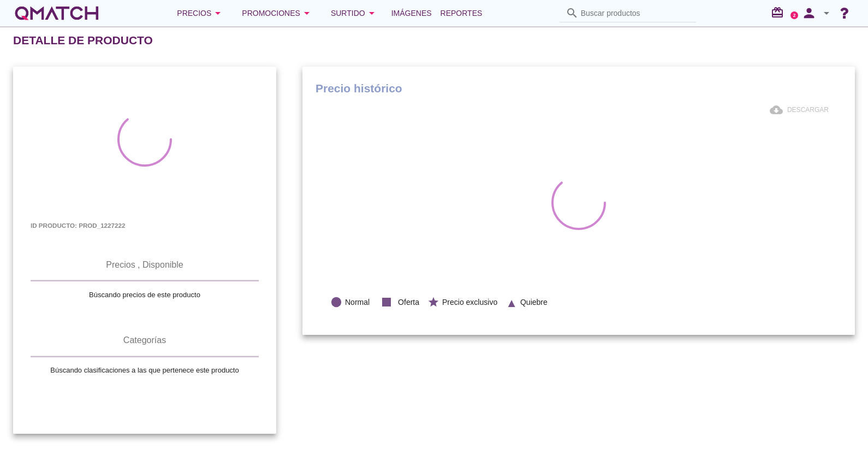 The height and width of the screenshot is (460, 868). I want to click on text: 2, so click(794, 14).